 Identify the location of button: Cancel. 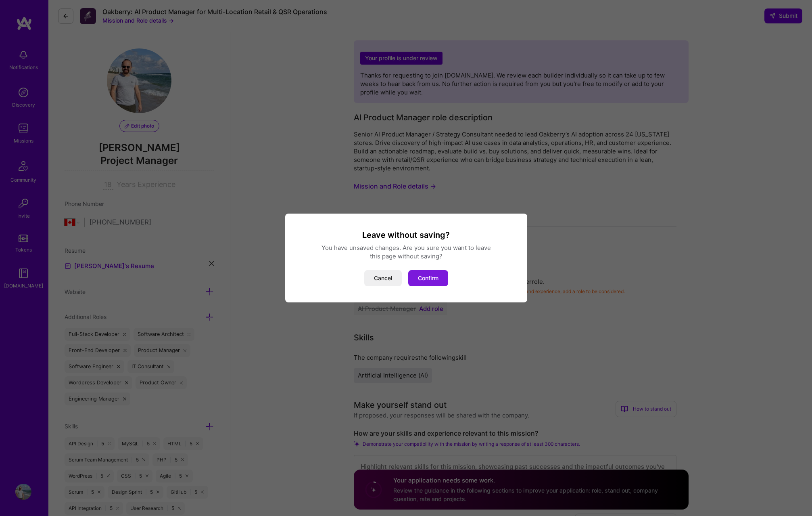
(383, 278).